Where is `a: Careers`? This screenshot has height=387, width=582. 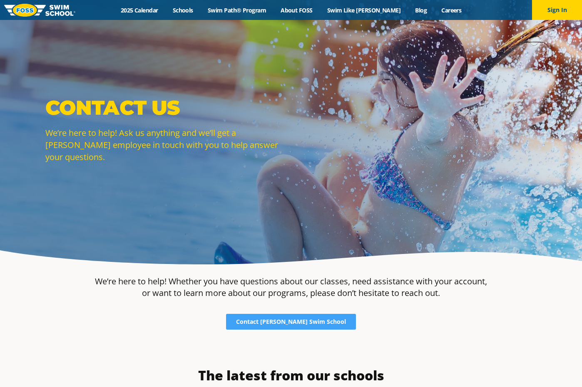
a: Careers is located at coordinates (451, 10).